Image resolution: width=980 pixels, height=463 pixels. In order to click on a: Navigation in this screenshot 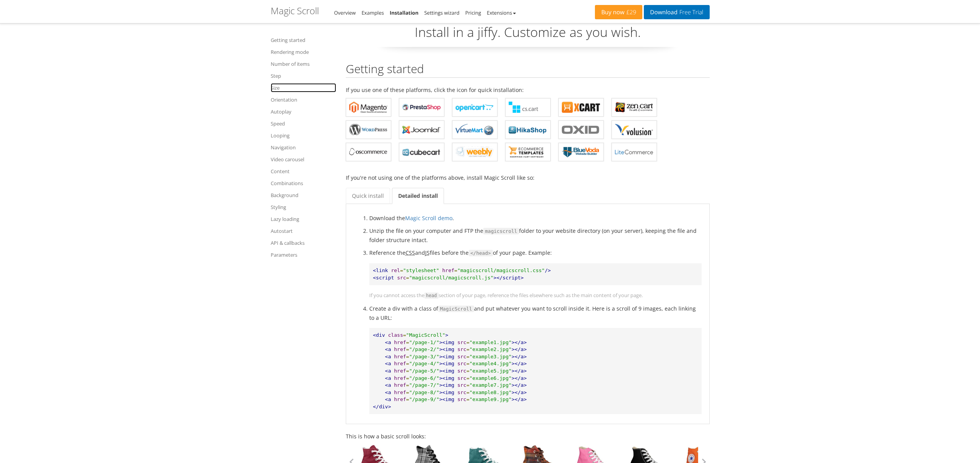, I will do `click(304, 147)`.